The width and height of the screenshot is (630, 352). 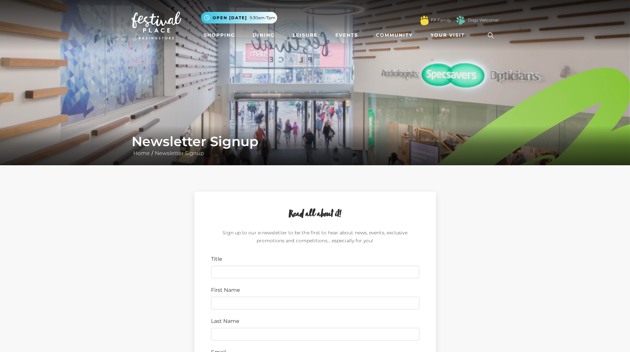 What do you see at coordinates (447, 35) in the screenshot?
I see `span: Your Visit` at bounding box center [447, 35].